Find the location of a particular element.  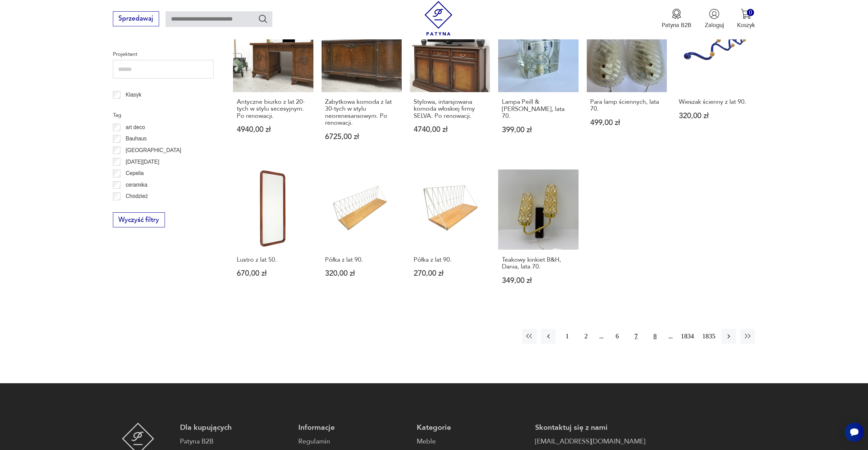

h3: Antyczne biurko z lat 20-tych w stylu secesyjnym. Po renowacji. is located at coordinates (273, 109).